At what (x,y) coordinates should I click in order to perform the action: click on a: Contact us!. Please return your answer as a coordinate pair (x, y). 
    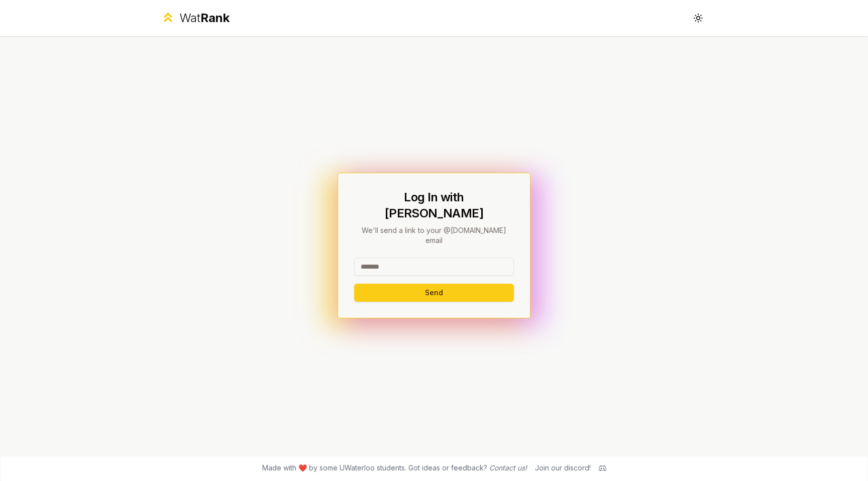
    Looking at the image, I should click on (508, 468).